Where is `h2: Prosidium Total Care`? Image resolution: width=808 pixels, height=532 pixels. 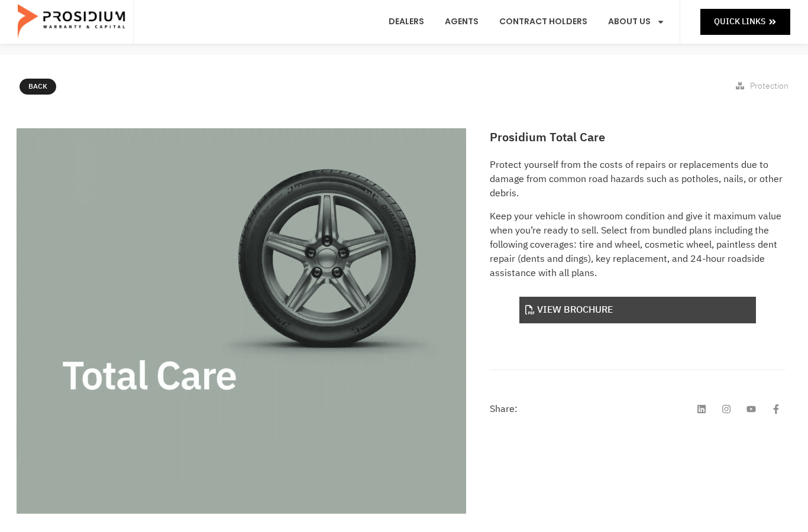 h2: Prosidium Total Care is located at coordinates (637, 137).